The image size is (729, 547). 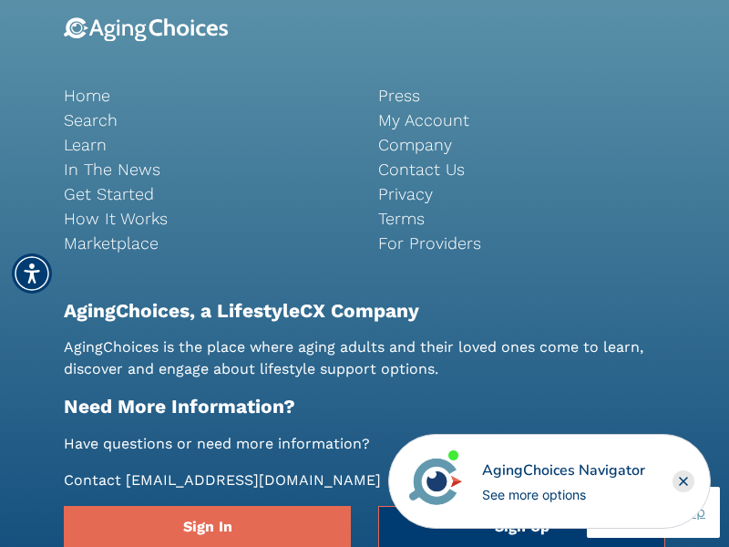 I want to click on p: Contact, so click(x=364, y=480).